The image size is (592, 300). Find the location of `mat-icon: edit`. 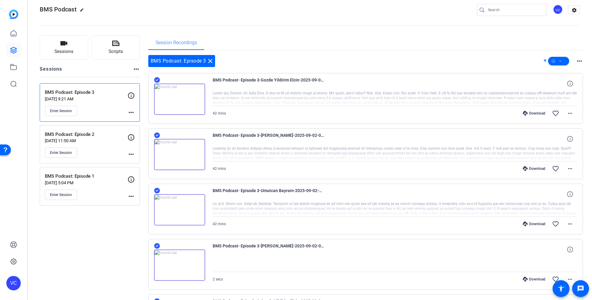

mat-icon: edit is located at coordinates (83, 11).